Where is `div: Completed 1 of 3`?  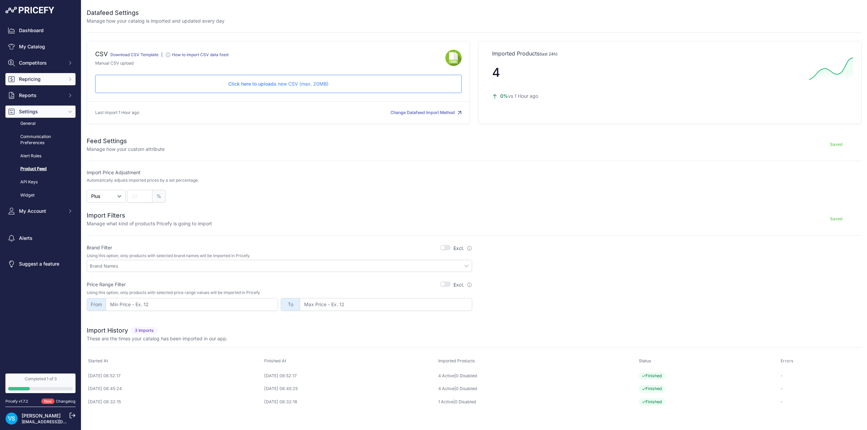
div: Completed 1 of 3 is located at coordinates (40, 379).